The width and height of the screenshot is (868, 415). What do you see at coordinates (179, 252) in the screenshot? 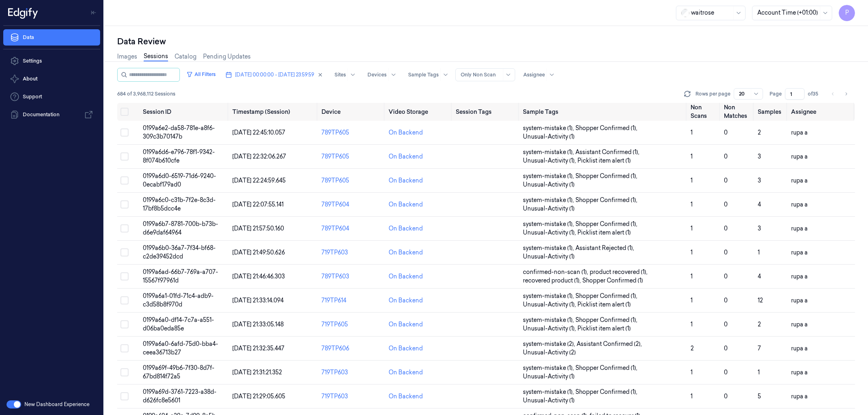
I see `span: 0199a6b0-36a7-7f34-bf68-c2de39452dcd` at bounding box center [179, 252].